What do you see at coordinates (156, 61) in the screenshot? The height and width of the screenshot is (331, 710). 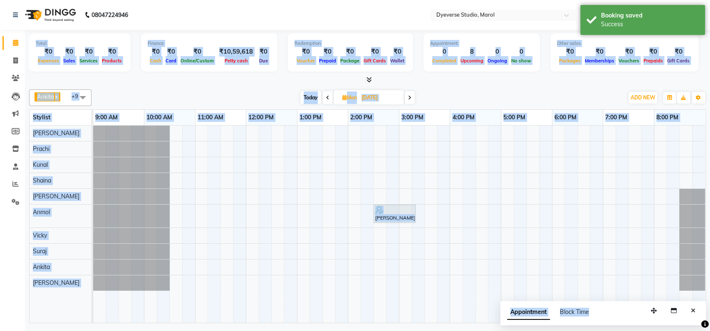 I see `span: Cash` at bounding box center [156, 61].